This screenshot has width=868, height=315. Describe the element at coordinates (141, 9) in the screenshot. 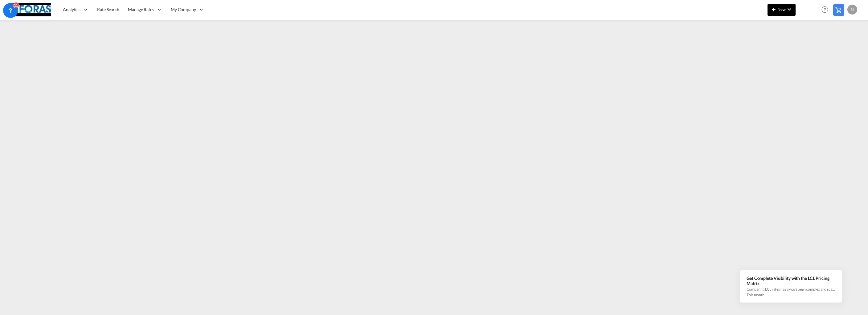

I see `span: Manage Rates` at that location.